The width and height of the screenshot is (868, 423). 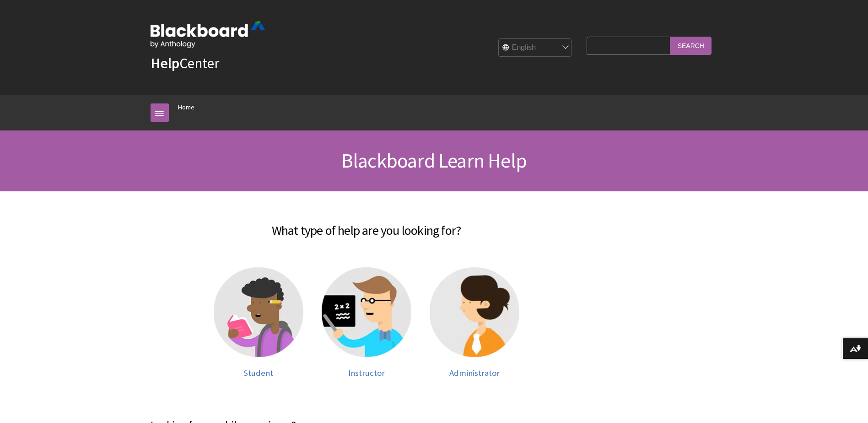 I want to click on strong: Help, so click(x=165, y=63).